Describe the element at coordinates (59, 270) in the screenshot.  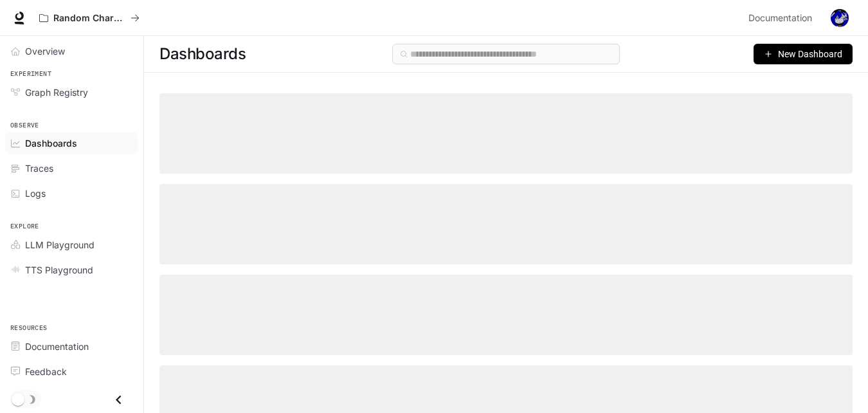
I see `span: TTS Playground` at that location.